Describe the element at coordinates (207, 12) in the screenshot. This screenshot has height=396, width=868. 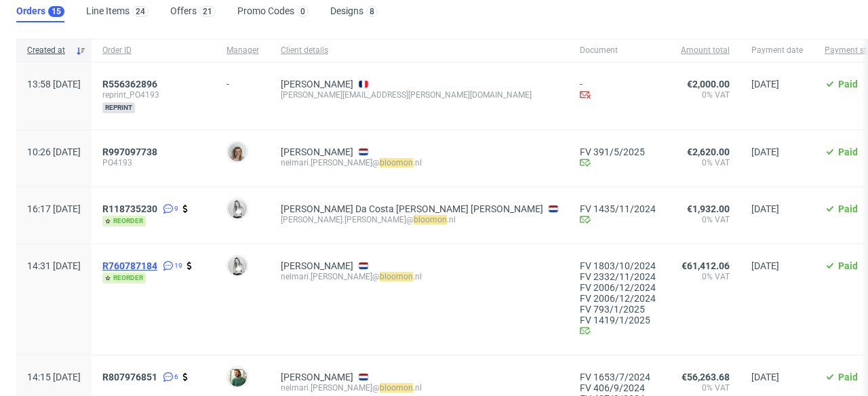
I see `div: 21` at that location.